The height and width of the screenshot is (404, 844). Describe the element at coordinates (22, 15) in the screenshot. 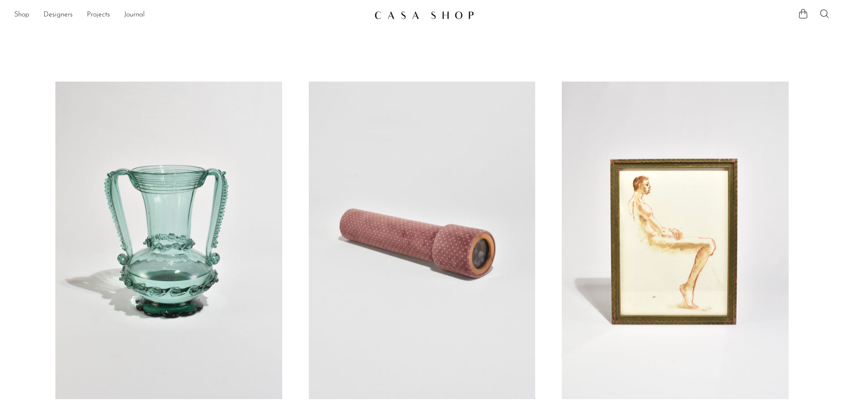

I see `a: Shop` at that location.